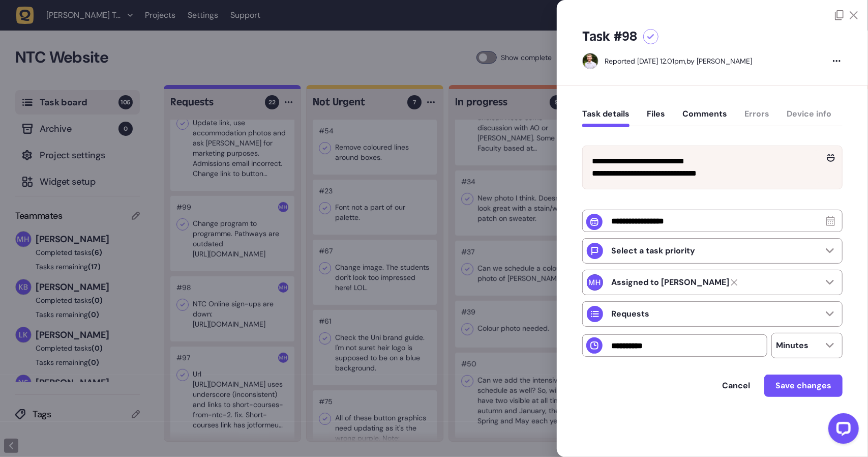 This screenshot has width=868, height=457. I want to click on strong: Megan Holland, so click(670, 282).